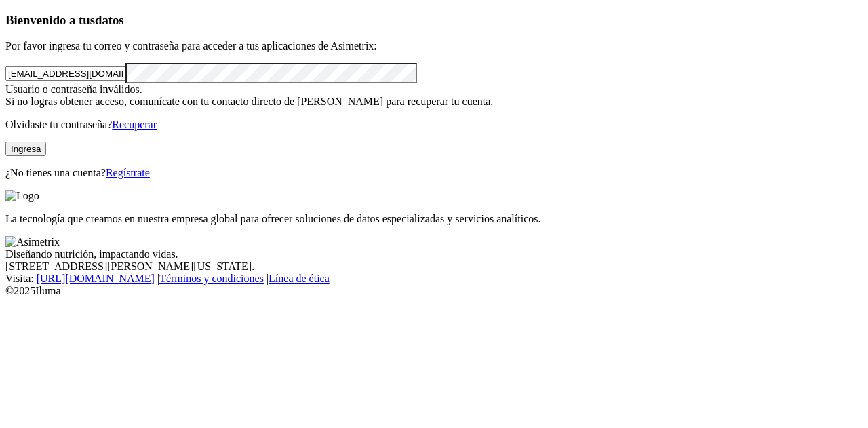 This screenshot has width=868, height=428. Describe the element at coordinates (434, 21) in the screenshot. I see `h3: Bienvenido a tus` at that location.